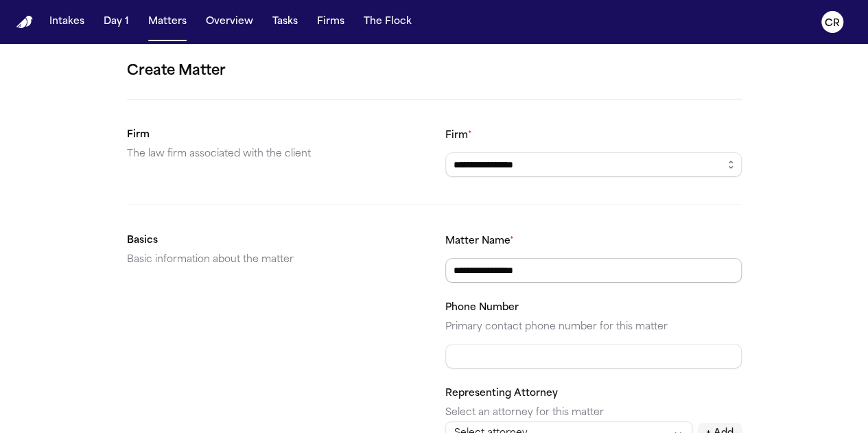 This screenshot has height=433, width=868. What do you see at coordinates (502, 393) in the screenshot?
I see `label: Representing Attorney` at bounding box center [502, 393].